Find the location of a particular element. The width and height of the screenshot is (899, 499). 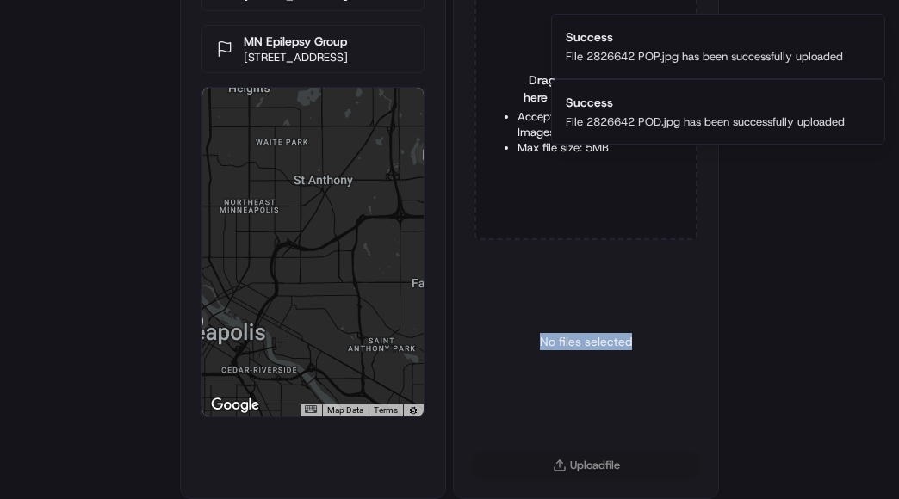

a: Report errors in the road map or imagery to Google is located at coordinates (413, 411).